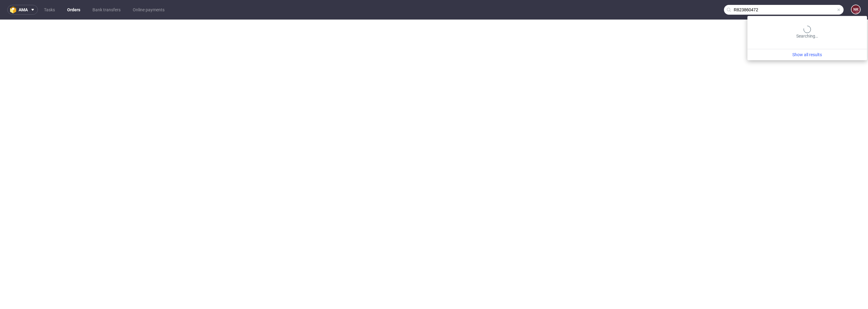 This screenshot has width=868, height=309. I want to click on a: Orders, so click(73, 9).